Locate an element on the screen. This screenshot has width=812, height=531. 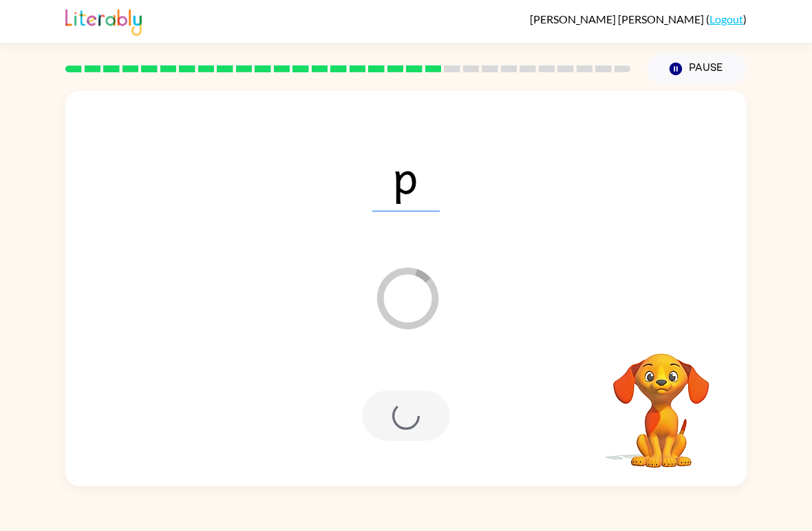
img: Literably is located at coordinates (104, 21).